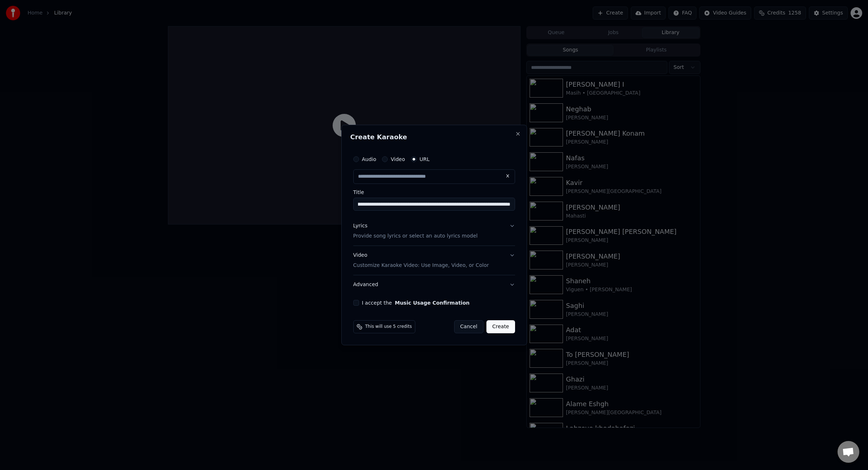 The height and width of the screenshot is (470, 868). I want to click on label: Audio, so click(369, 159).